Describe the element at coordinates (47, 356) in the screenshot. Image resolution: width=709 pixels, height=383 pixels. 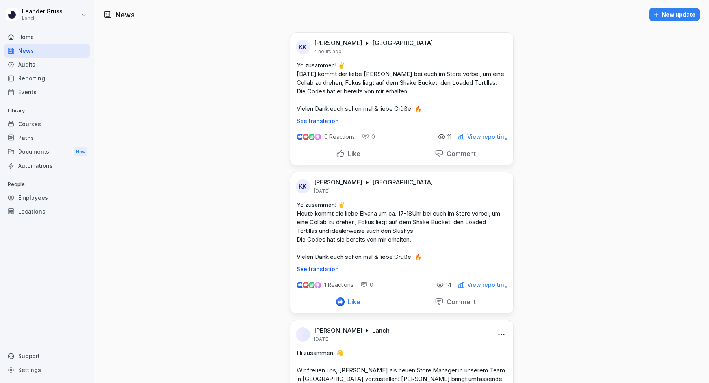
I see `div: Support` at that location.